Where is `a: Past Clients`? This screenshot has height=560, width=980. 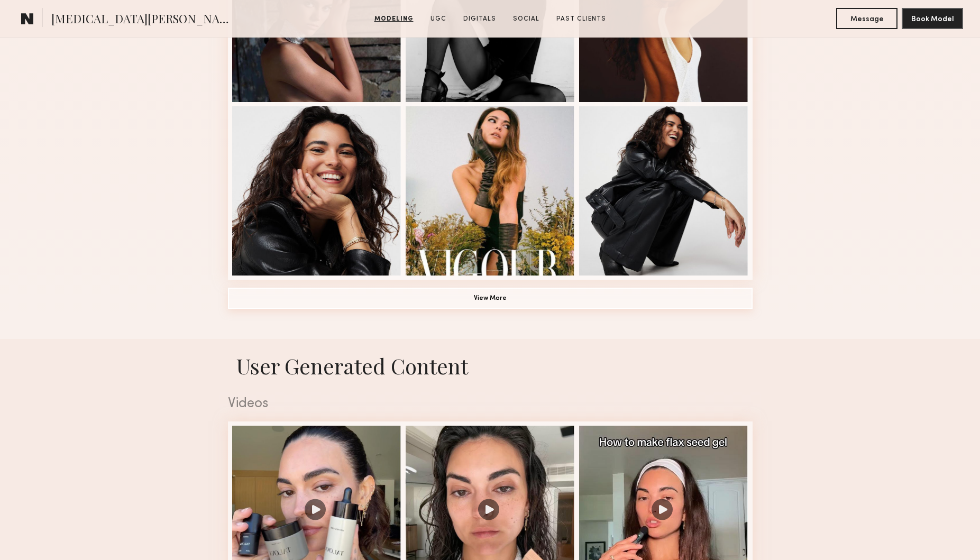
a: Past Clients is located at coordinates (582, 19).